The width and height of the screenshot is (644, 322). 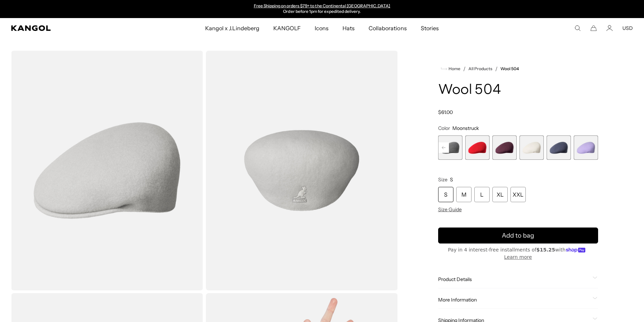 What do you see at coordinates (504, 147) in the screenshot?
I see `div: 17 of 21` at bounding box center [504, 147].